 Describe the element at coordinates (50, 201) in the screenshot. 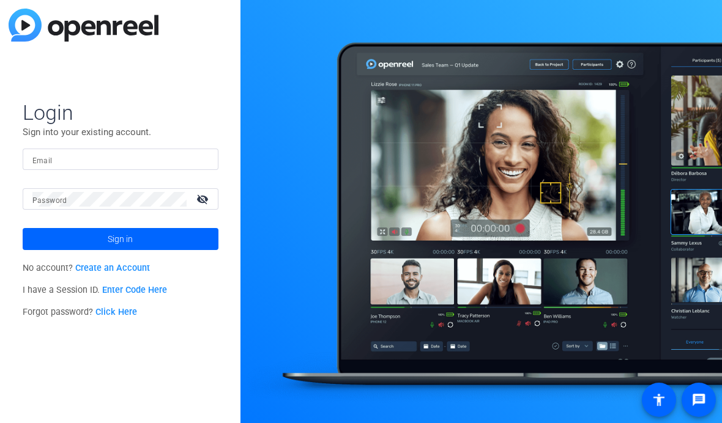

I see `mat-label: Password` at that location.